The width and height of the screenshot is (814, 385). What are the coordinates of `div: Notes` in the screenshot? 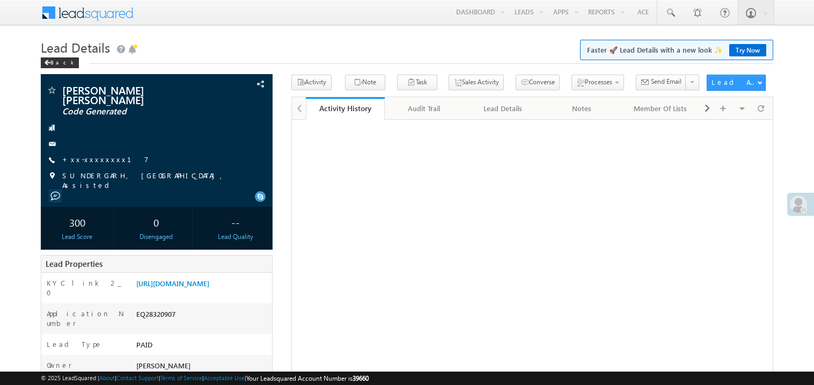 It's located at (581, 108).